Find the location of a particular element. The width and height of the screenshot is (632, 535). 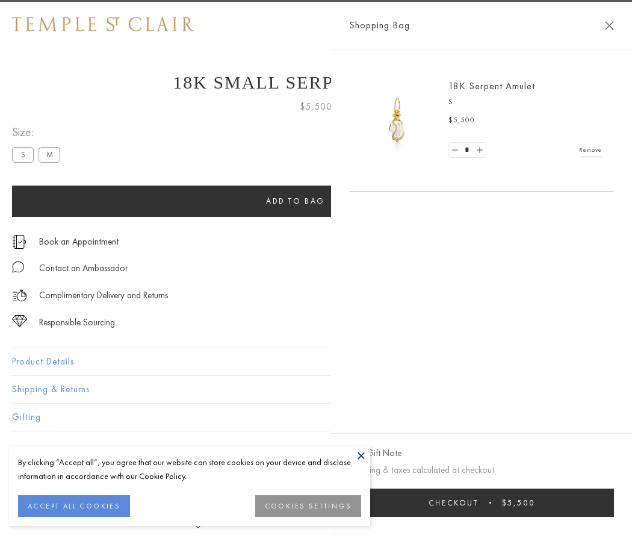

button: Checkout $5,500 is located at coordinates (482, 502).